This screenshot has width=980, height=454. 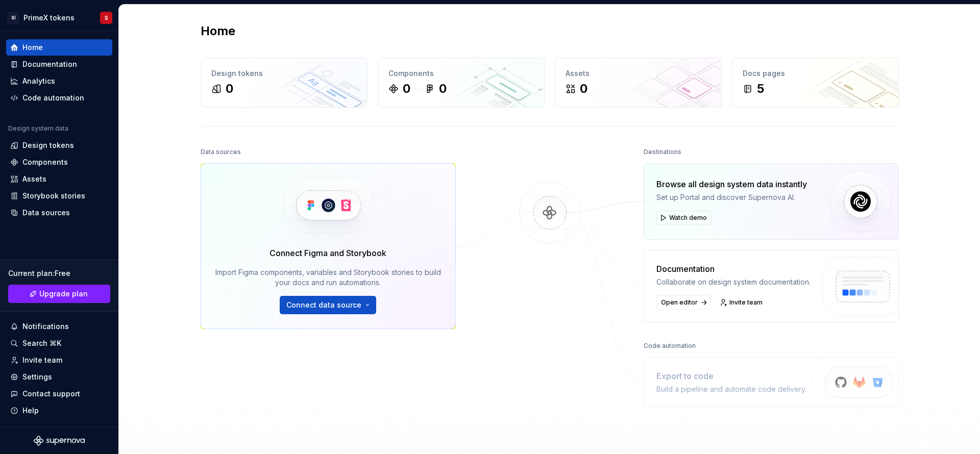 I want to click on div: Invite team, so click(x=42, y=360).